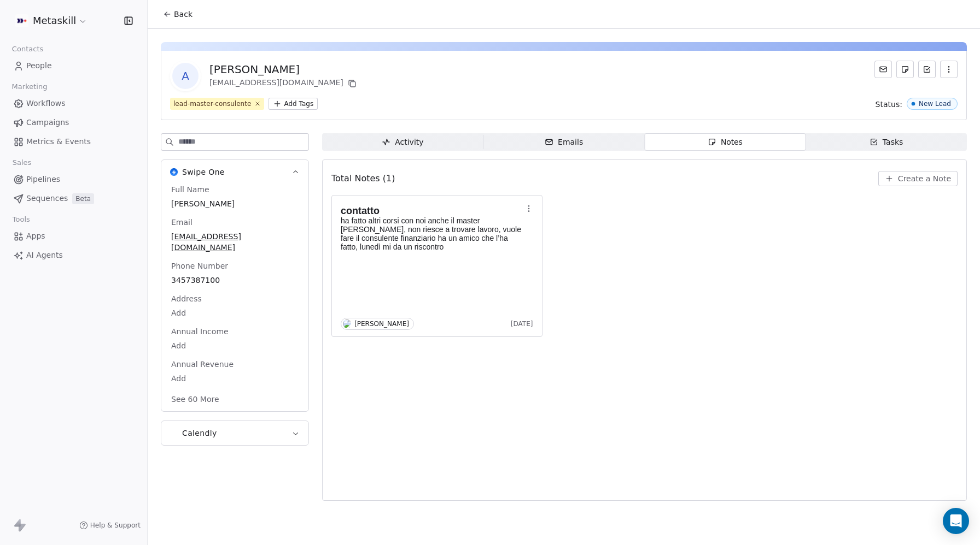 The image size is (980, 545). I want to click on span: Annual Income, so click(200, 332).